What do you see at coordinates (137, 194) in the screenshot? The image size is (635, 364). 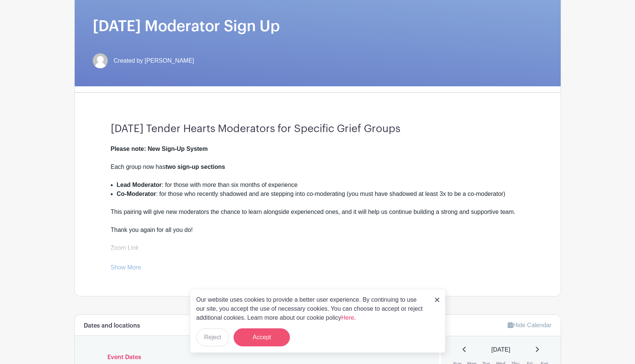 I see `strong: Co-Moderator` at bounding box center [137, 194].